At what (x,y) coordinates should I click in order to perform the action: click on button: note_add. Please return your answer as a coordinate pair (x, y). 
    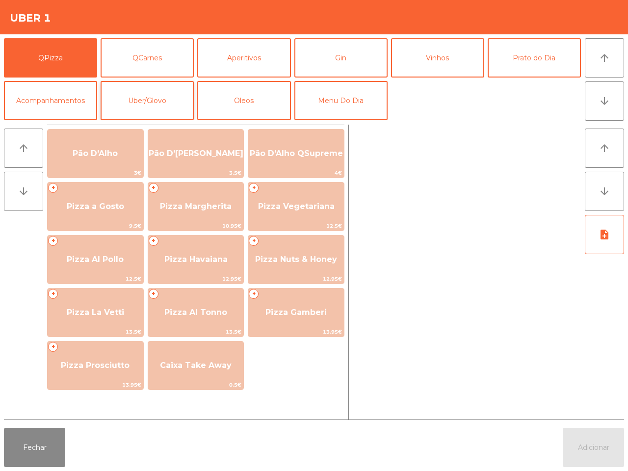
    Looking at the image, I should click on (605, 235).